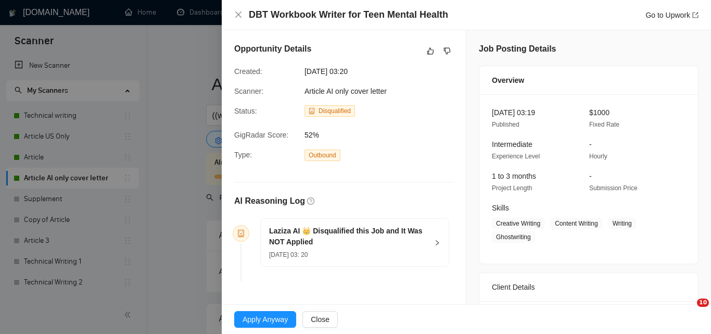 The image size is (711, 334). Describe the element at coordinates (270, 201) in the screenshot. I see `h5: AI Reasoning Log` at that location.